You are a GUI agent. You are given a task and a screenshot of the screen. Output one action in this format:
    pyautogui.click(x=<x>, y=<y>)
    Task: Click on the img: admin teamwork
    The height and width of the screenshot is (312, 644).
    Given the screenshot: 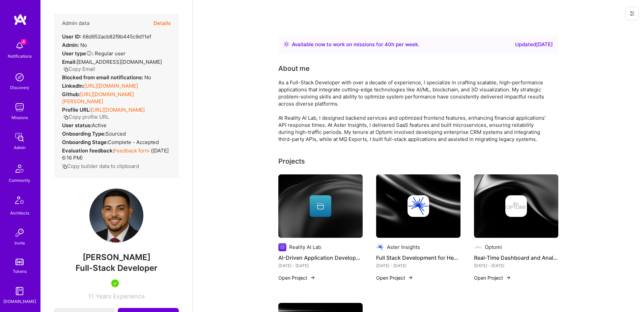 What is the action you would take?
    pyautogui.click(x=19, y=137)
    